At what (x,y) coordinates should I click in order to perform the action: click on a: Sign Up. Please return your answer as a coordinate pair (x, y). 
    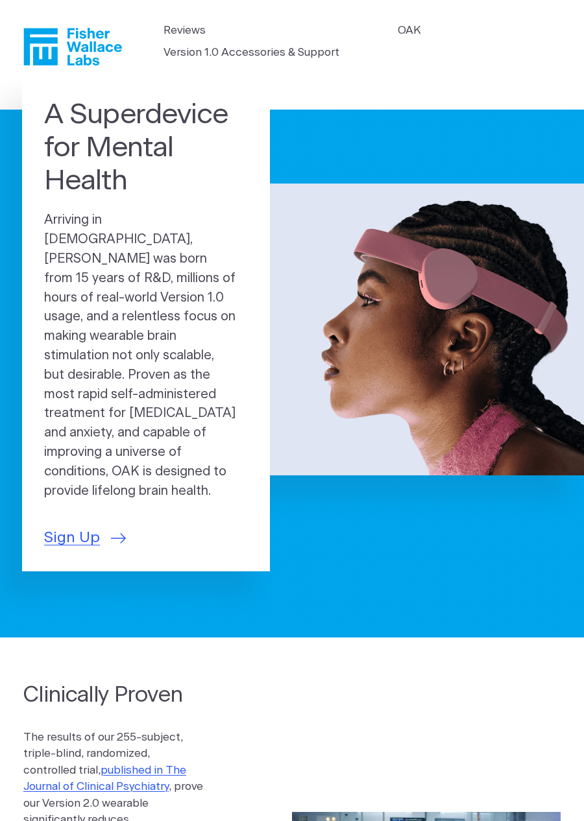
    Looking at the image, I should click on (85, 538).